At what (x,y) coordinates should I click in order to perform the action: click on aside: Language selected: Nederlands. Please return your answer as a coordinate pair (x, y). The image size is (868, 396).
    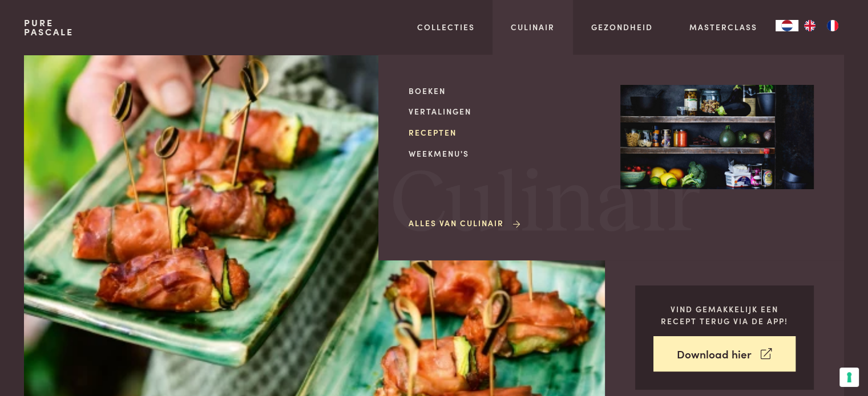
    Looking at the image, I should click on (810, 26).